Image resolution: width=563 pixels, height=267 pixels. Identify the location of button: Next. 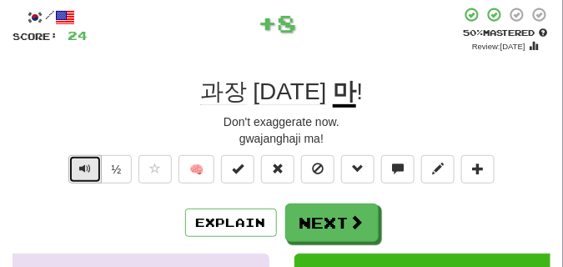
(332, 223).